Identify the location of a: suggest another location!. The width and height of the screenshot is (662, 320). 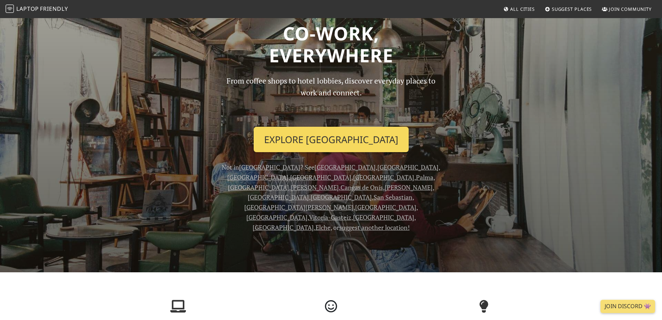
(374, 227).